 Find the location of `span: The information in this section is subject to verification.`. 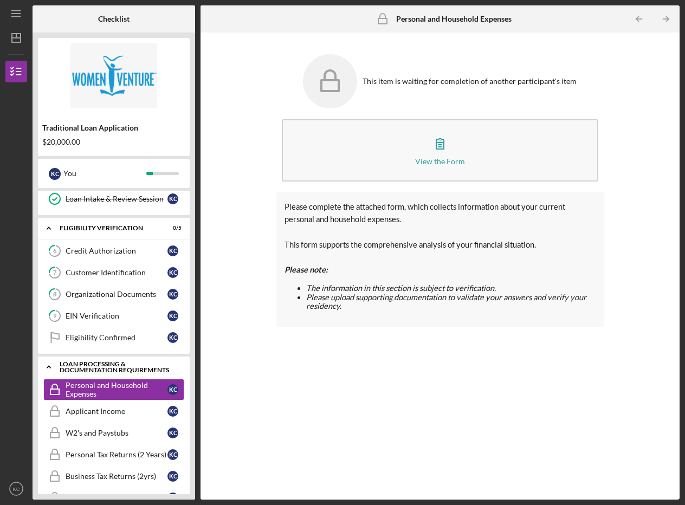

span: The information in this section is subject to verification. is located at coordinates (401, 288).